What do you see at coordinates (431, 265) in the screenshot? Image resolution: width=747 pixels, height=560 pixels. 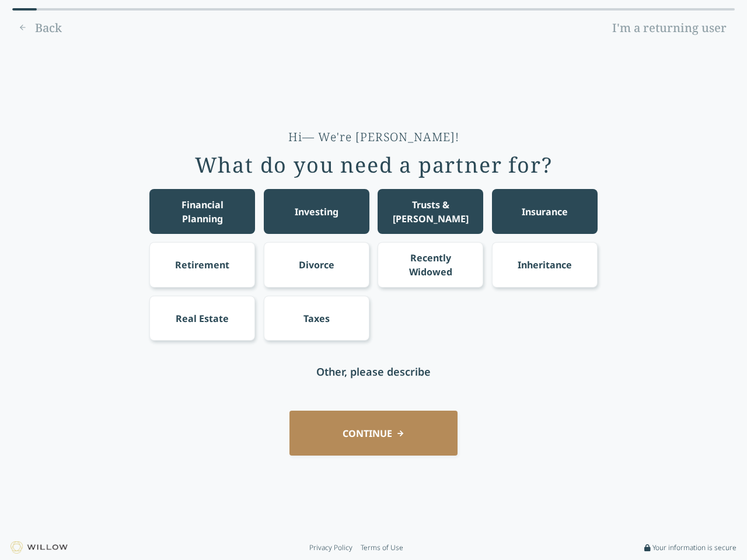 I see `div: Recently Widowed` at bounding box center [431, 265].